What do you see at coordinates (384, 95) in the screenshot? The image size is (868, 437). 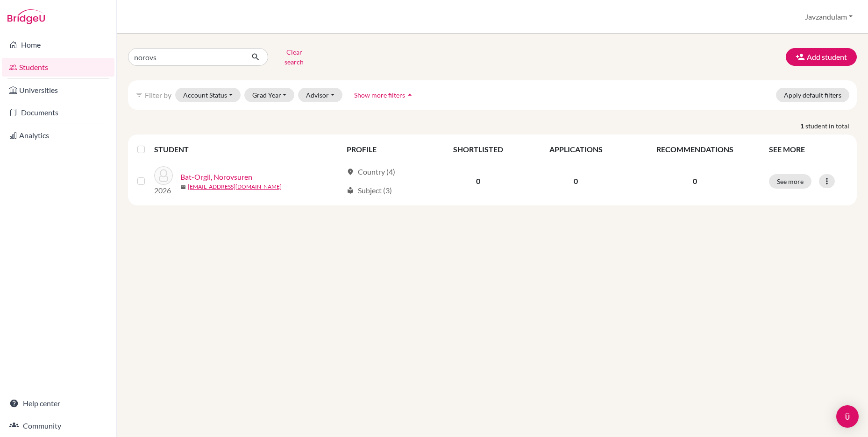 I see `button: Show more filtersarrow_drop_up` at bounding box center [384, 95].